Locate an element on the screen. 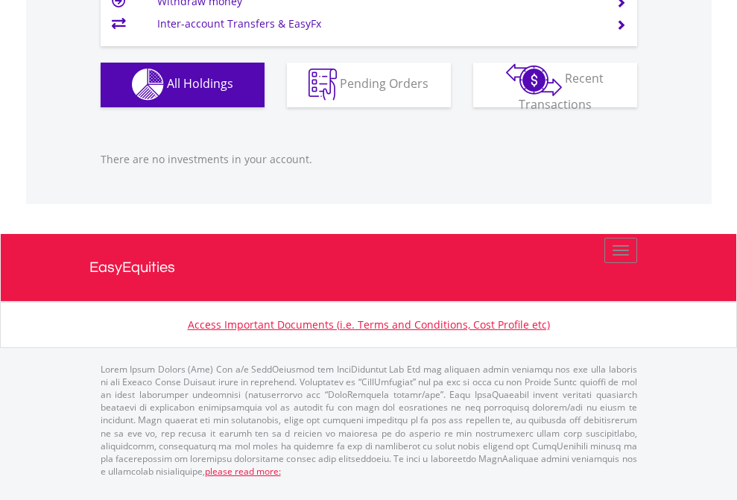  img: holdings-wht.png is located at coordinates (148, 84).